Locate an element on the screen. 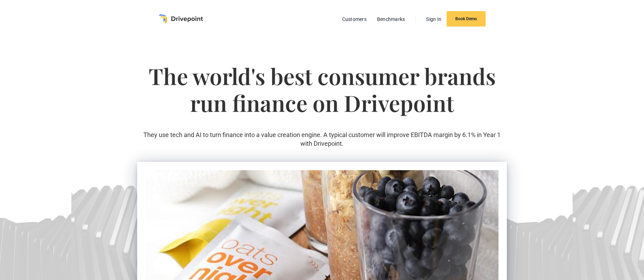 The height and width of the screenshot is (280, 644). p: They use tech and AI to turn finance into a value creation engine. A typical customer will improv... is located at coordinates (322, 139).